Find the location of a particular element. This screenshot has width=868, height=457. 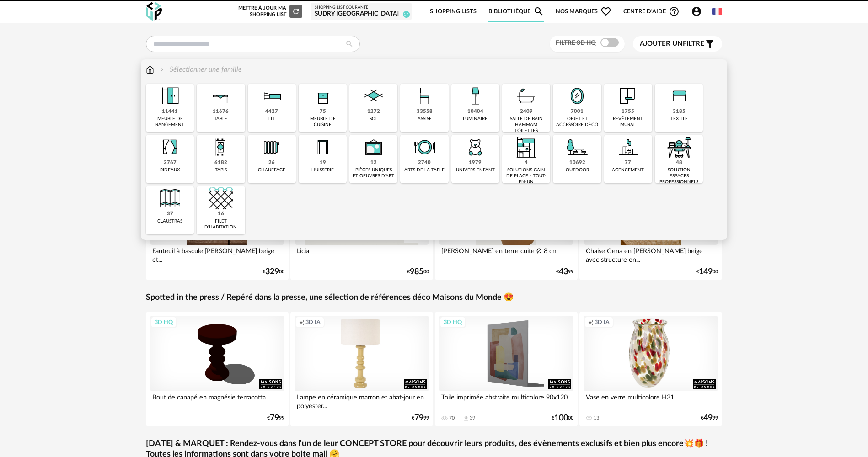

div: 2740 is located at coordinates (425, 163).